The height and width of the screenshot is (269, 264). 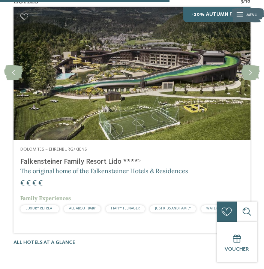 I want to click on a: All hotels at a glance, so click(x=44, y=242).